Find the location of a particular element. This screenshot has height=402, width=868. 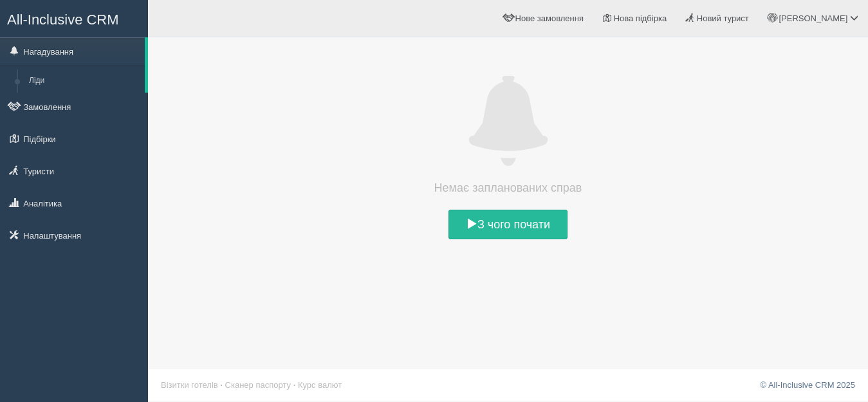

a: © All-Inclusive CRM 2025 is located at coordinates (807, 385).